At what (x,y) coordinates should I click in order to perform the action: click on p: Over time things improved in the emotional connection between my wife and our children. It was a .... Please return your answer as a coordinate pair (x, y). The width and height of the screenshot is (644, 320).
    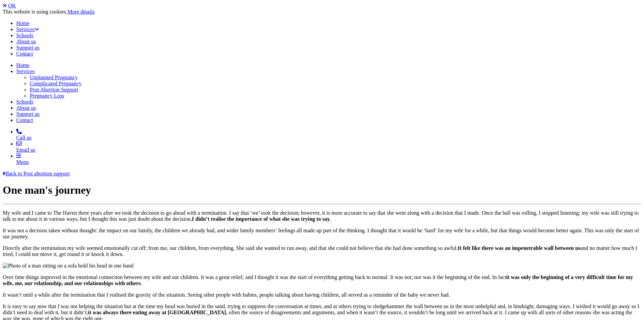
    Looking at the image, I should click on (322, 280).